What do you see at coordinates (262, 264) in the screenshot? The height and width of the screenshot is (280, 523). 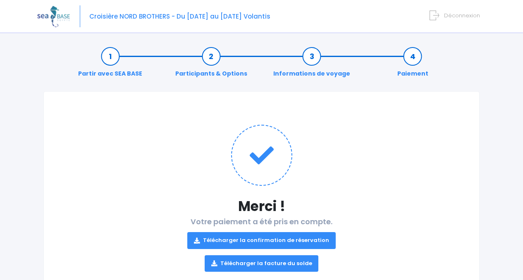 I see `a: Télécharger la facture du solde` at bounding box center [262, 264].